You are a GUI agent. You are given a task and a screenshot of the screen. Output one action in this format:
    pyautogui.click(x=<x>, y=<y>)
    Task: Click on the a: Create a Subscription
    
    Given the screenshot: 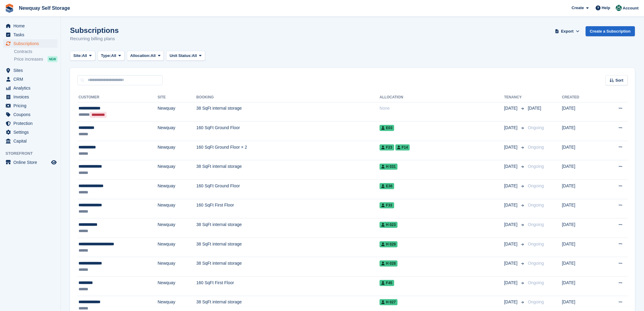 What is the action you would take?
    pyautogui.click(x=610, y=31)
    